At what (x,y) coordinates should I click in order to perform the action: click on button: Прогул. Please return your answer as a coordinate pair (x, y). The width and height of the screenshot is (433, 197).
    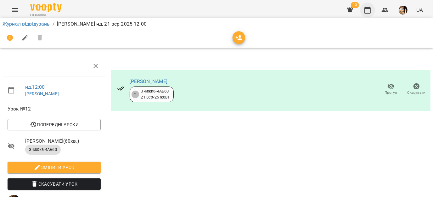
    Looking at the image, I should click on (391, 89).